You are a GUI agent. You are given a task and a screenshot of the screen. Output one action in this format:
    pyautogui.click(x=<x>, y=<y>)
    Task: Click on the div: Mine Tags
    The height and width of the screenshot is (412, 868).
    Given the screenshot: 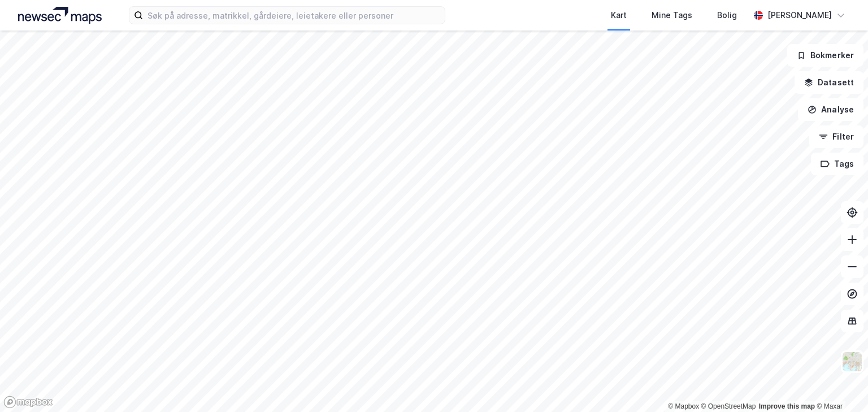 What is the action you would take?
    pyautogui.click(x=672, y=15)
    